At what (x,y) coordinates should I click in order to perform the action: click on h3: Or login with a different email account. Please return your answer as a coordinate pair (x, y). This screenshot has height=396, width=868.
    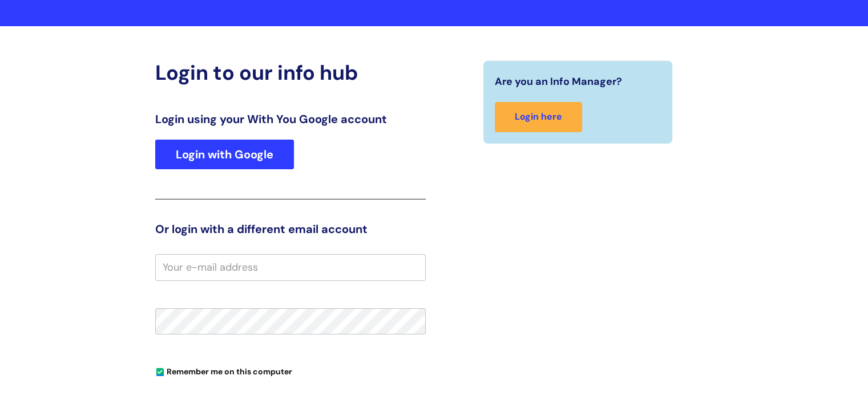
    Looking at the image, I should click on (291, 229).